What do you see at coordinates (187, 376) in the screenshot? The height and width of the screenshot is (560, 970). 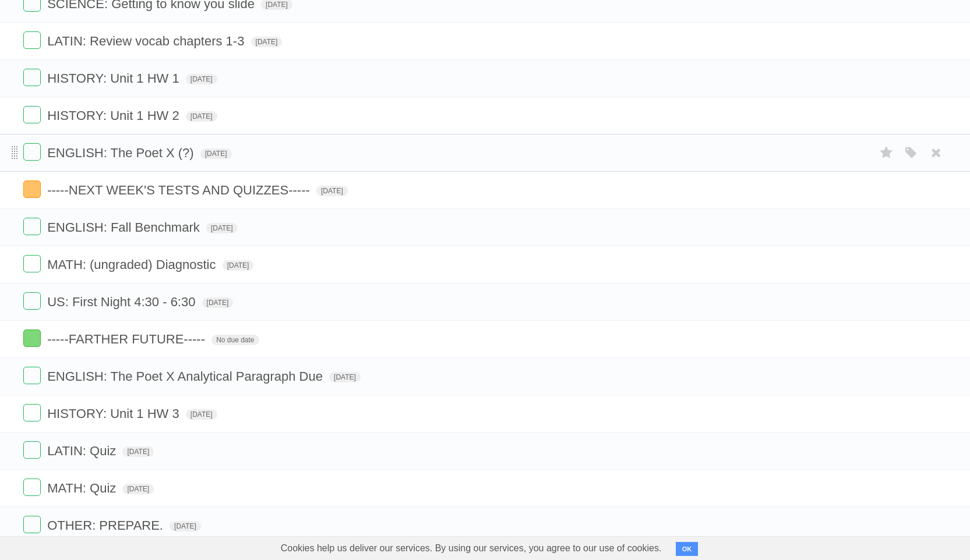 I see `span: ENGLISH: The Poet X Analytical Paragraph Due` at bounding box center [187, 376].